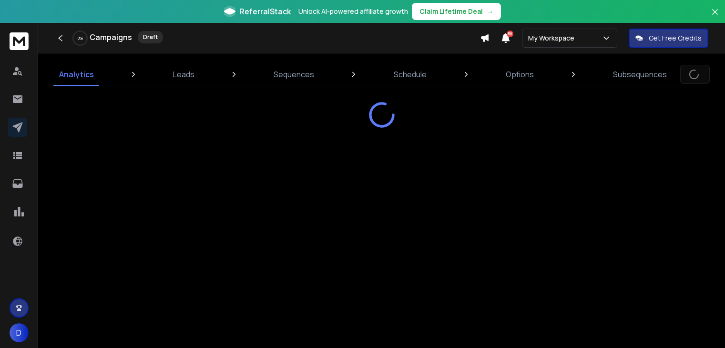 Image resolution: width=725 pixels, height=348 pixels. I want to click on button: Get Free Credits, so click(668, 38).